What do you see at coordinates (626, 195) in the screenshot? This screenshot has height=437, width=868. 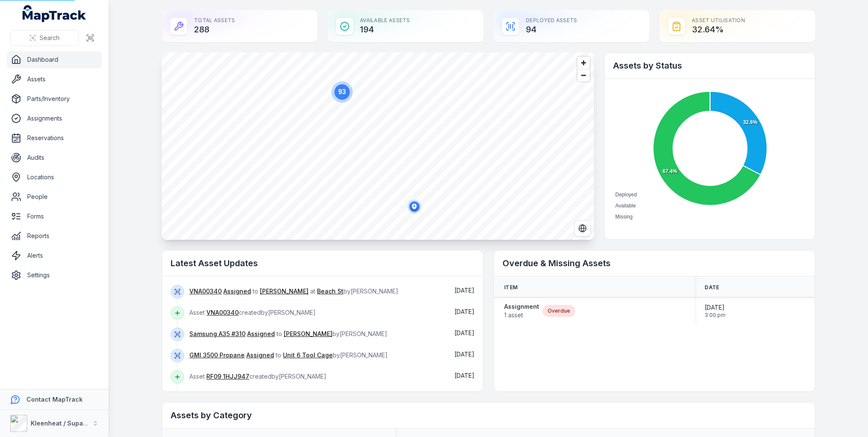 I see `span: Deployed` at bounding box center [626, 195].